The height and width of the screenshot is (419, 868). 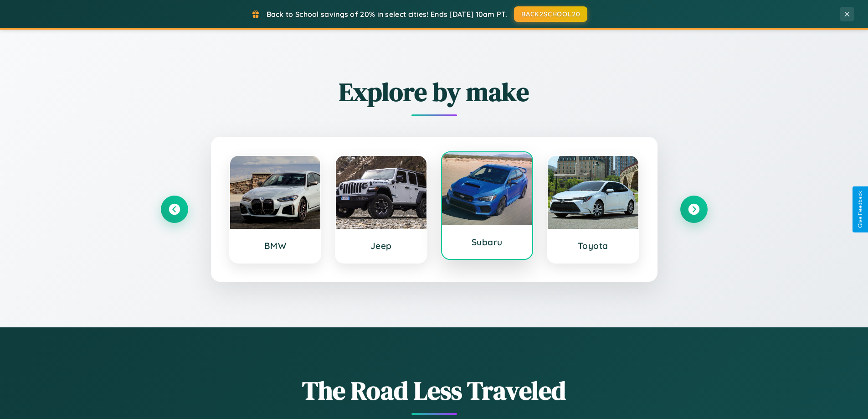 I want to click on h3: Toyota, so click(x=593, y=246).